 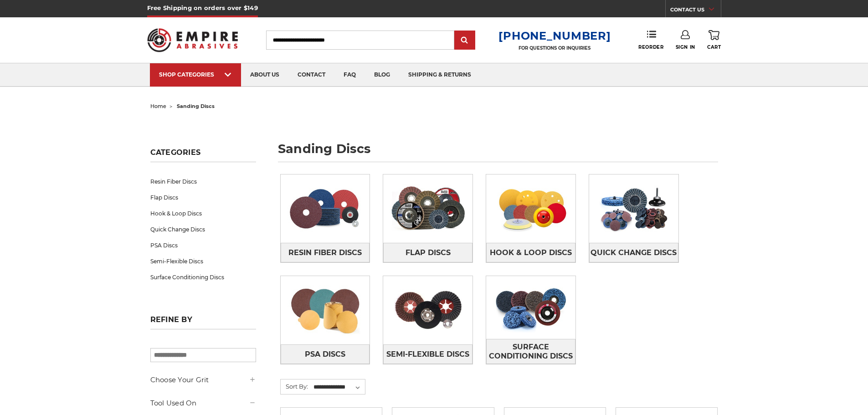 I want to click on span: Semi-Flexible Discs, so click(x=428, y=355).